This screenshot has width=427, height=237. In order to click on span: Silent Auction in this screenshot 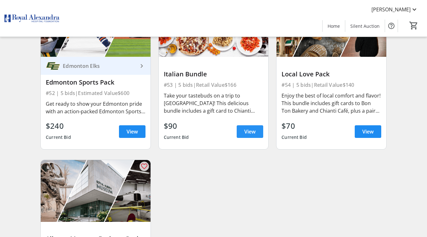, I will do `click(364, 26)`.